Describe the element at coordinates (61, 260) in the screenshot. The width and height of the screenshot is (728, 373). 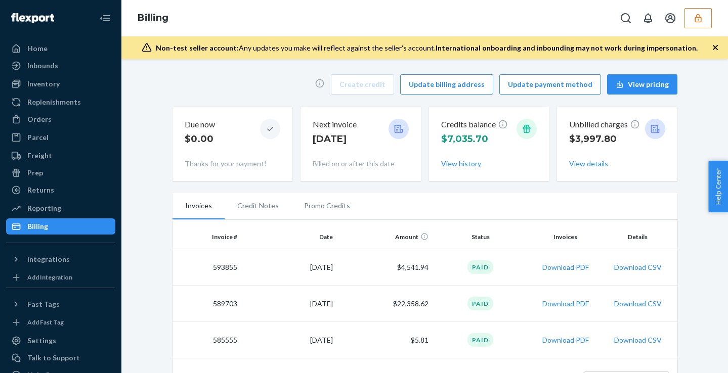
I see `button: Integrations` at that location.